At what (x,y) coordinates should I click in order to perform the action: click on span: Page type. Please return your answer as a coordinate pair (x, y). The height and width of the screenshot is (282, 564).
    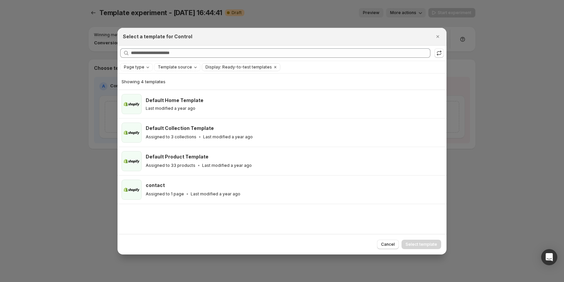
    Looking at the image, I should click on (134, 67).